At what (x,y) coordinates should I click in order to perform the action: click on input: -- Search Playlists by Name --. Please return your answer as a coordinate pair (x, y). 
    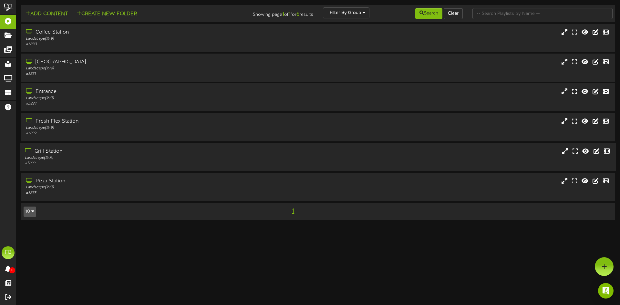
    Looking at the image, I should click on (543, 14).